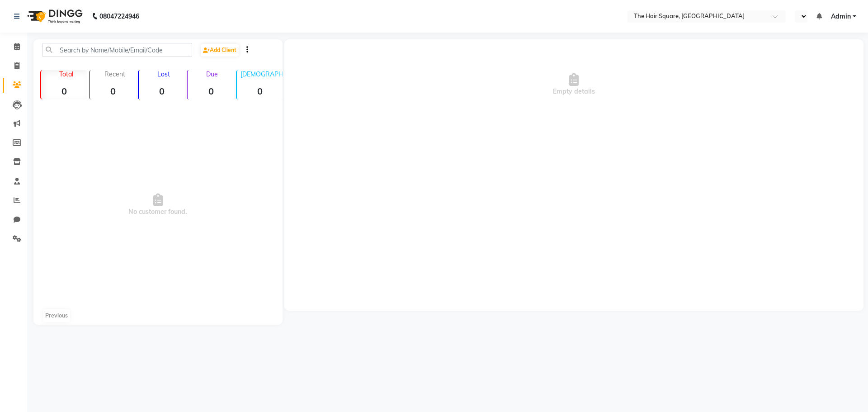 This screenshot has width=868, height=412. Describe the element at coordinates (574, 85) in the screenshot. I see `div: Empty details` at that location.